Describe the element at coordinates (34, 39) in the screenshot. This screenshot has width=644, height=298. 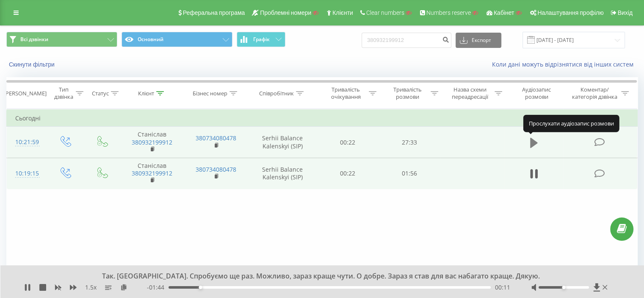
I see `span: Всі дзвінки` at that location.